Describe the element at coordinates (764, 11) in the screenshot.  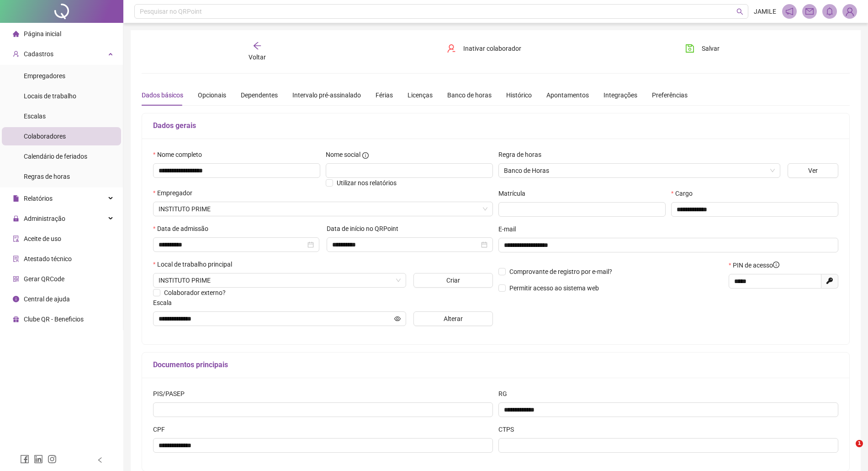
I see `span: JAMILE` at that location.